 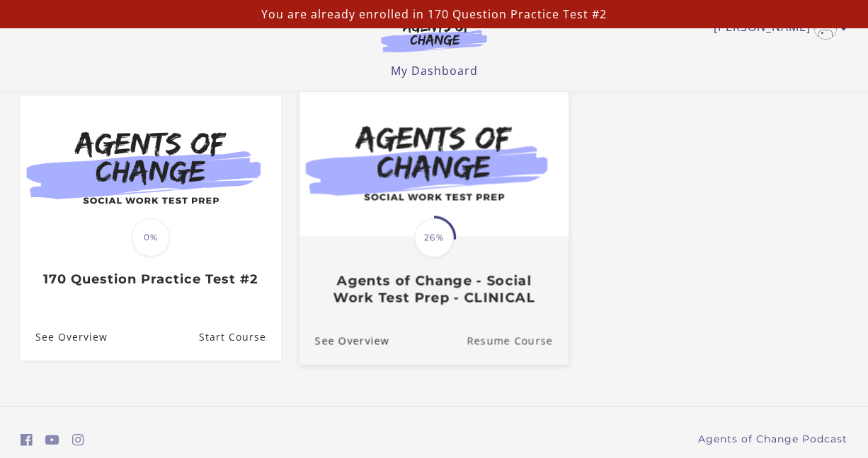 What do you see at coordinates (52, 440) in the screenshot?
I see `i: https://www.youtube.com/c/AgentsofChangeTestPrepbyMeaganMitchell (Open in a new window)` at bounding box center [52, 440].